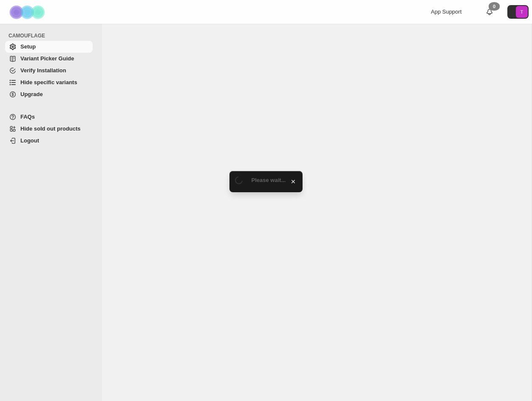 The width and height of the screenshot is (532, 401). I want to click on span: Upgrade, so click(31, 94).